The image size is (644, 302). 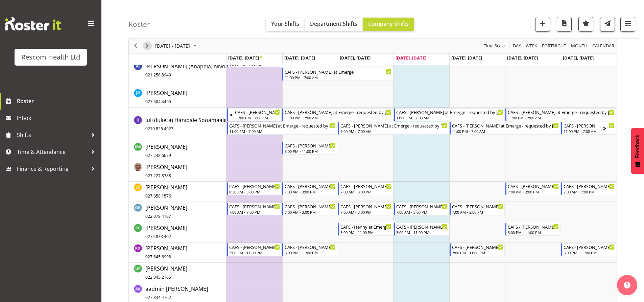 What do you see at coordinates (531, 46) in the screenshot?
I see `span: Week` at bounding box center [531, 46].